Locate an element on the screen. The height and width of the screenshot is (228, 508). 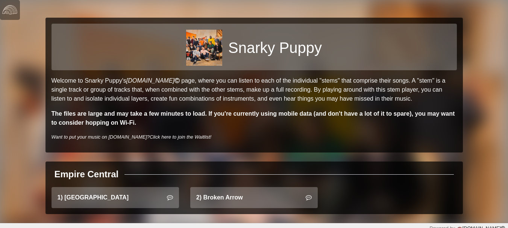
h1: Snarky Puppy is located at coordinates (275, 48).